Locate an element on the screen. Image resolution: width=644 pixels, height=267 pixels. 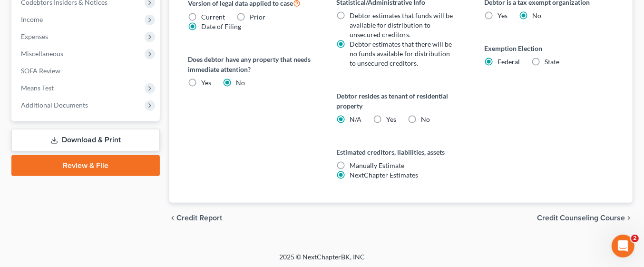
span: Manually Estimate is located at coordinates (377, 165).